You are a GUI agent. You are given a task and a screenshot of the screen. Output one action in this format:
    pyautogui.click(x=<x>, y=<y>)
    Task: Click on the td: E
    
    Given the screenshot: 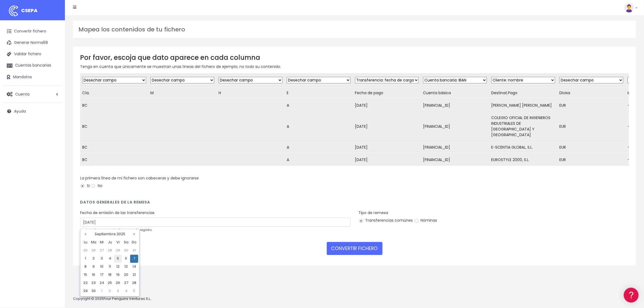 What is the action you would take?
    pyautogui.click(x=319, y=93)
    